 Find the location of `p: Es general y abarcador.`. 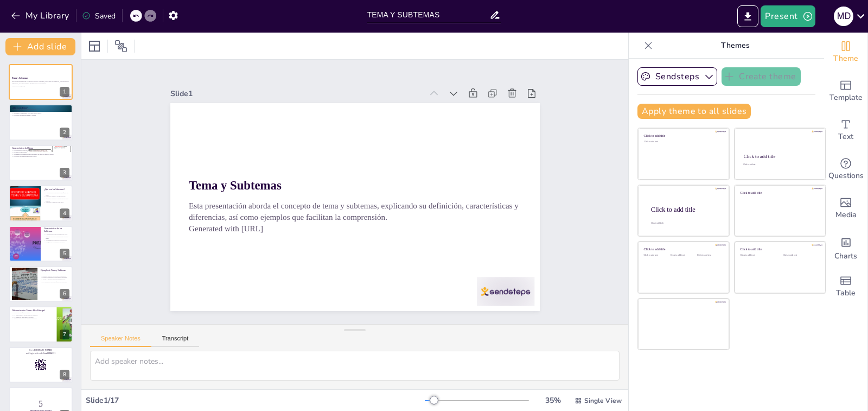

p: Es general y abarcador. is located at coordinates (40, 152).